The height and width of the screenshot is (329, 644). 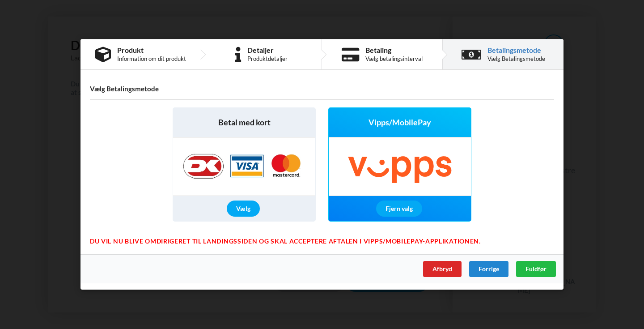 What do you see at coordinates (151, 50) in the screenshot?
I see `div: Produkt` at bounding box center [151, 50].